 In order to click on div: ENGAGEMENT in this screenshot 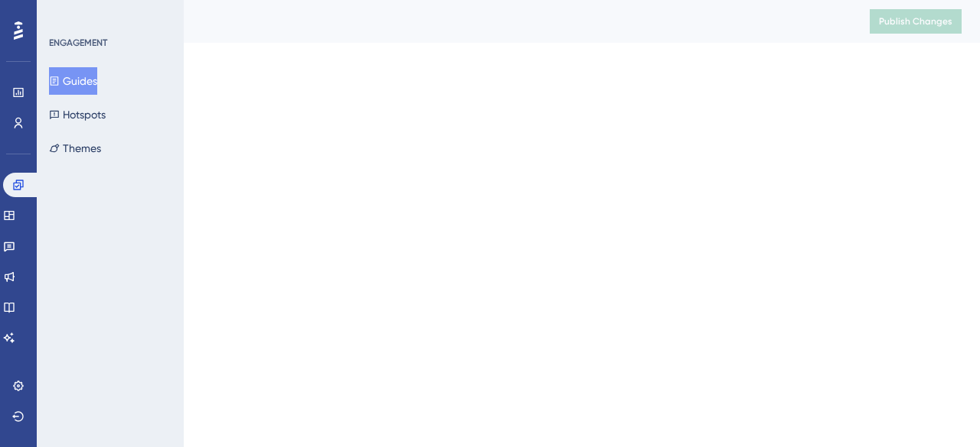, I will do `click(78, 43)`.